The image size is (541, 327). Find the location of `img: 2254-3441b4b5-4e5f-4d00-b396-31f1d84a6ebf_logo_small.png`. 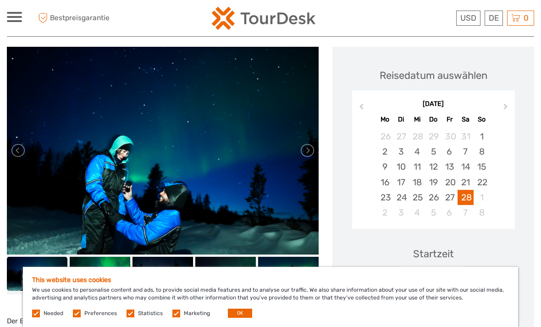

img: 2254-3441b4b5-4e5f-4d00-b396-31f1d84a6ebf_logo_small.png is located at coordinates (263, 18).